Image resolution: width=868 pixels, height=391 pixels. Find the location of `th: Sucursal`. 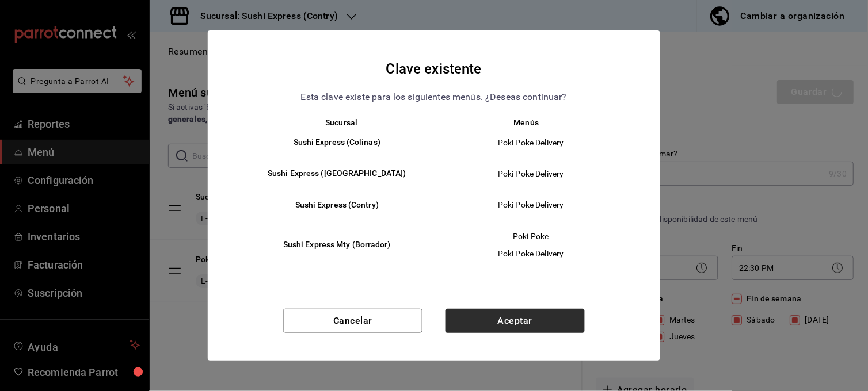

th: Sucursal is located at coordinates (332, 123).